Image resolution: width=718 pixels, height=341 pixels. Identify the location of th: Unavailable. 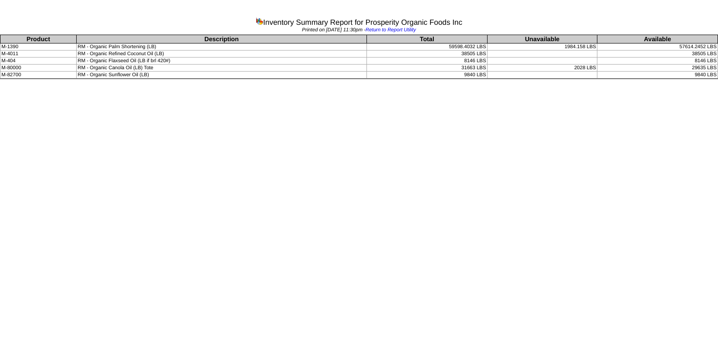
(541, 39).